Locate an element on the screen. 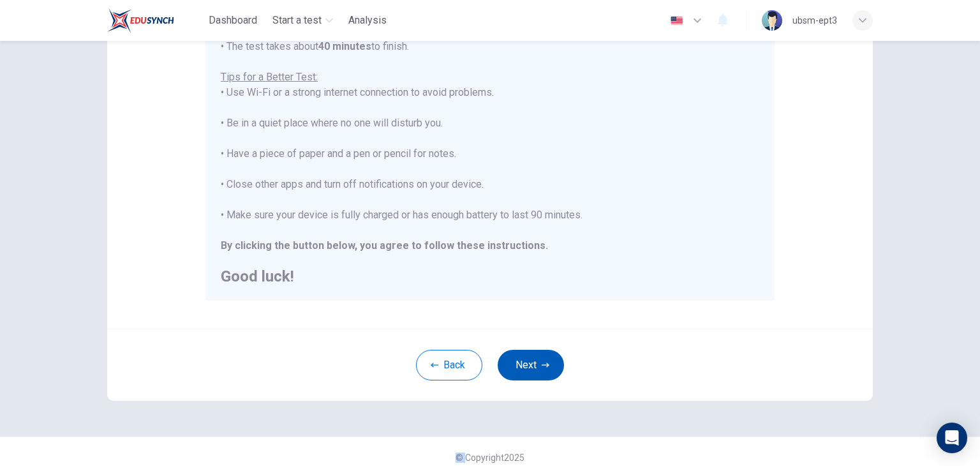 This screenshot has width=980, height=466. span: © Copyright 2025 is located at coordinates (490, 457).